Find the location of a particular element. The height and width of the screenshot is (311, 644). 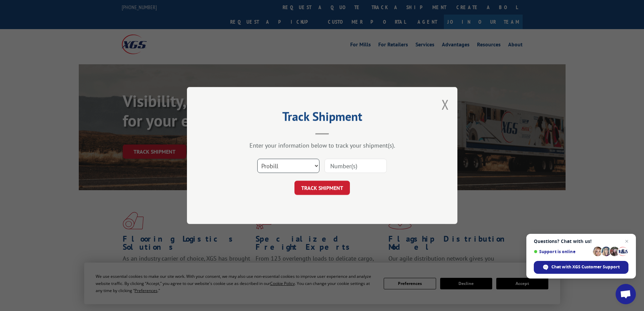

a: Open chat is located at coordinates (626, 294).